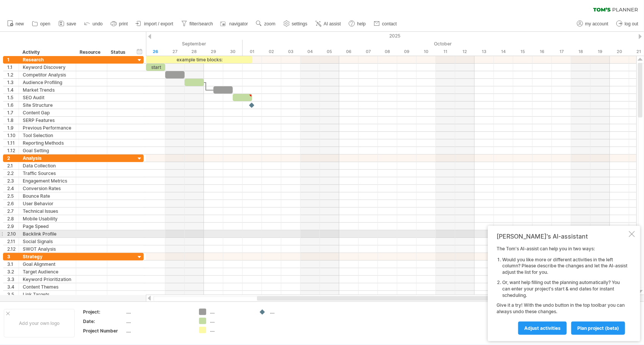  Describe the element at coordinates (597, 24) in the screenshot. I see `span: my account` at that location.